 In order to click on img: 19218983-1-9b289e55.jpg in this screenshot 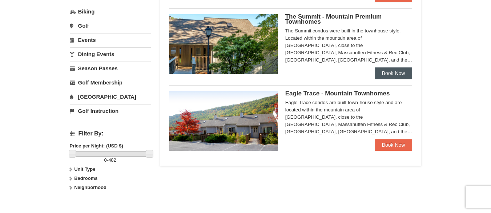, I will do `click(223, 121)`.